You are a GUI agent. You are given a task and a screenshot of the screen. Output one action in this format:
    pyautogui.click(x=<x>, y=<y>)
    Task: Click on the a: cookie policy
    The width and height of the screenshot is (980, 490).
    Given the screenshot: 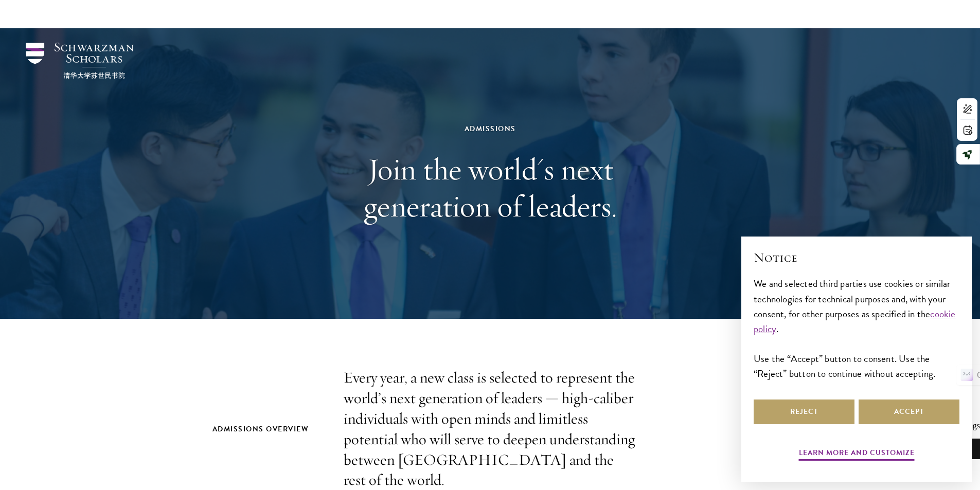 What is the action you would take?
    pyautogui.click(x=854, y=322)
    